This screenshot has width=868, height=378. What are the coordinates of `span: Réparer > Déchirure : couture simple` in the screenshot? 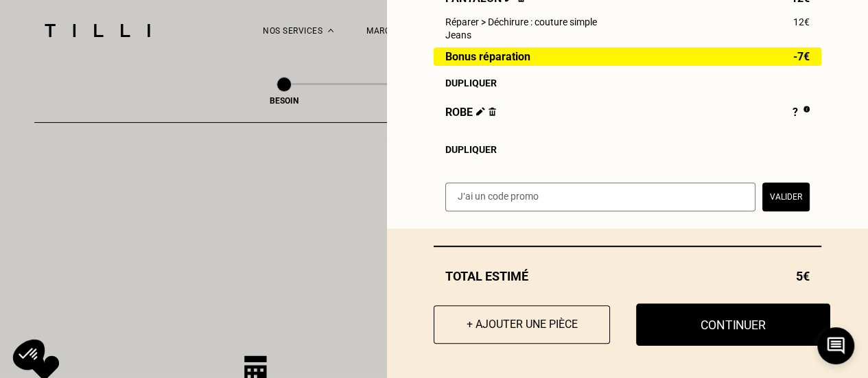 It's located at (521, 22).